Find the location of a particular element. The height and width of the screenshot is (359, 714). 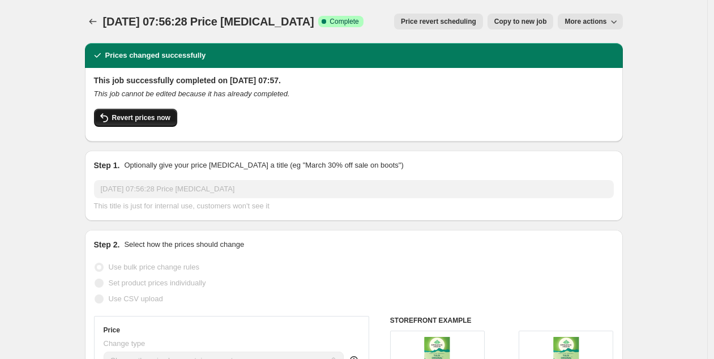

h3: Price is located at coordinates (112, 330).